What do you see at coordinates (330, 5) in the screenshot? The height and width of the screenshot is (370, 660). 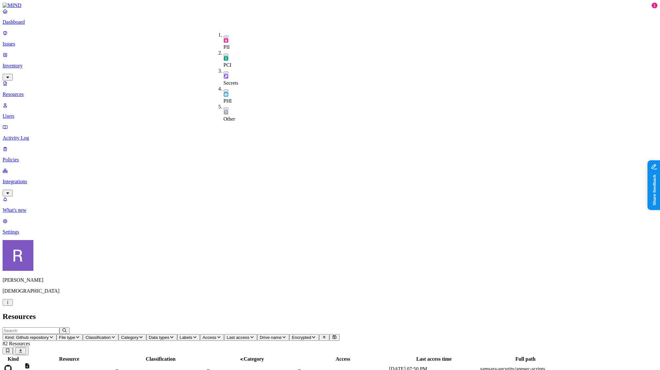 I see `a: MIND` at bounding box center [330, 5].